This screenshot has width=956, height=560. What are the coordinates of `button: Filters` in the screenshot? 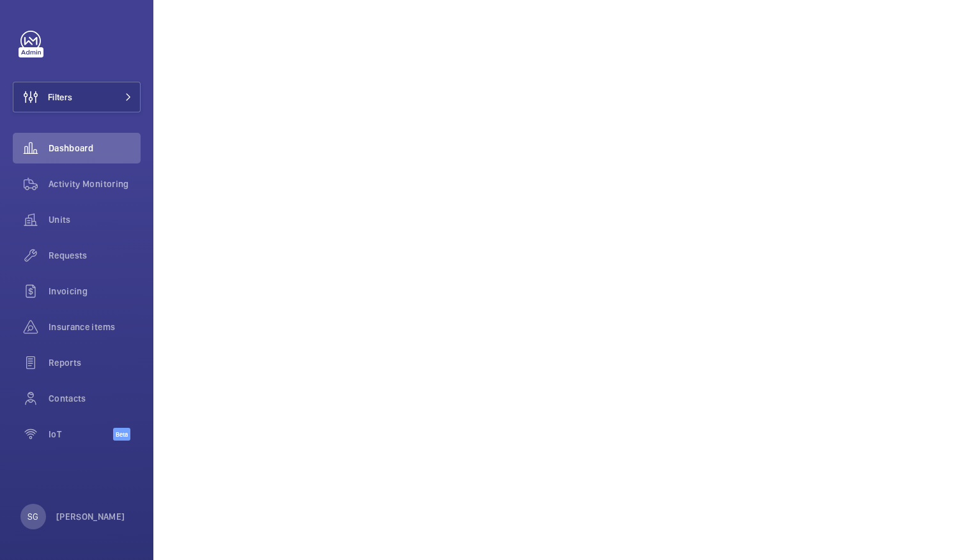 It's located at (77, 97).